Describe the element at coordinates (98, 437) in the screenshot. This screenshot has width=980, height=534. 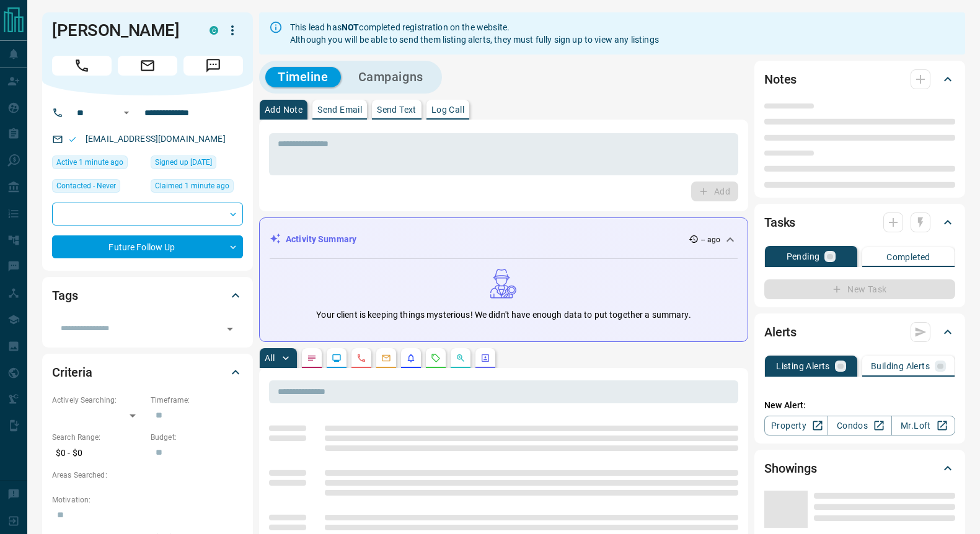
I see `p: Search Range:` at that location.